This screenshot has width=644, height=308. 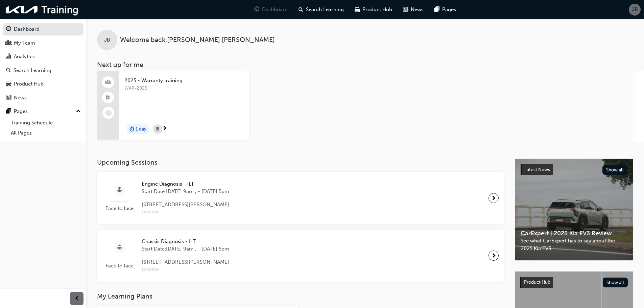 I want to click on span: 1 day, so click(x=141, y=129).